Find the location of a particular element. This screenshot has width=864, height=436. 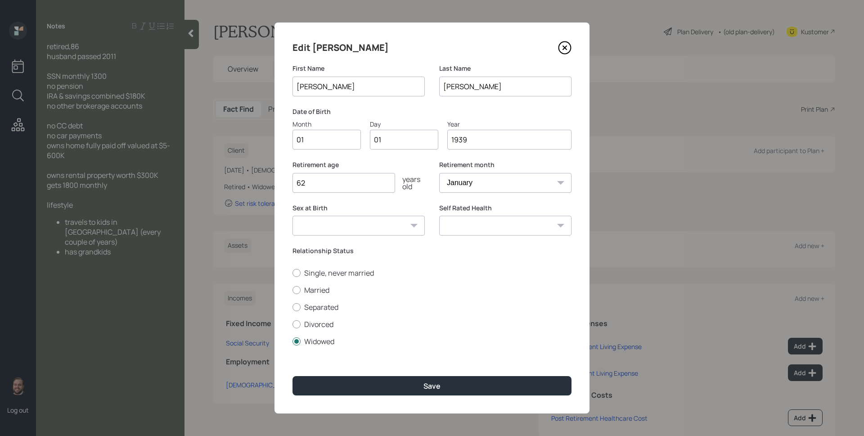

div: Day is located at coordinates (404, 124).